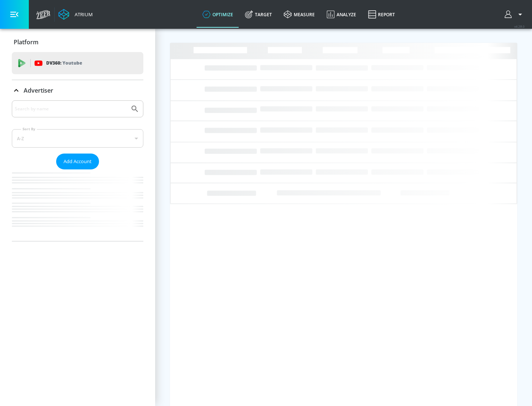 The height and width of the screenshot is (406, 532). Describe the element at coordinates (72, 63) in the screenshot. I see `p: Youtube` at that location.